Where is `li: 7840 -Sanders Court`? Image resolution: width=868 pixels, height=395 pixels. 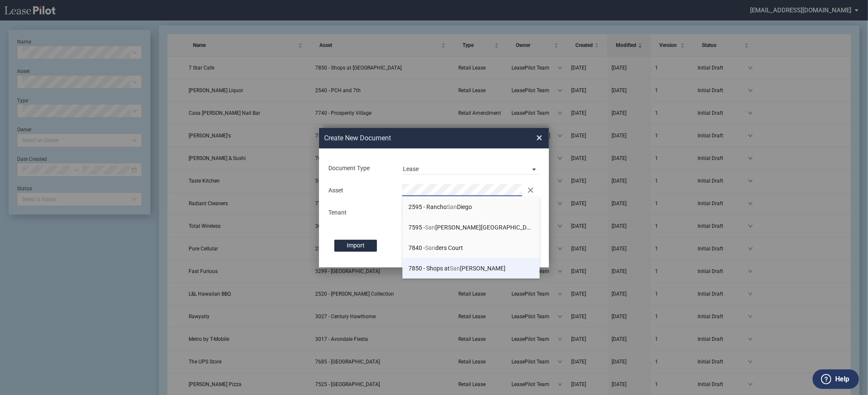
li: 7840 -Sanders Court is located at coordinates (471, 248).